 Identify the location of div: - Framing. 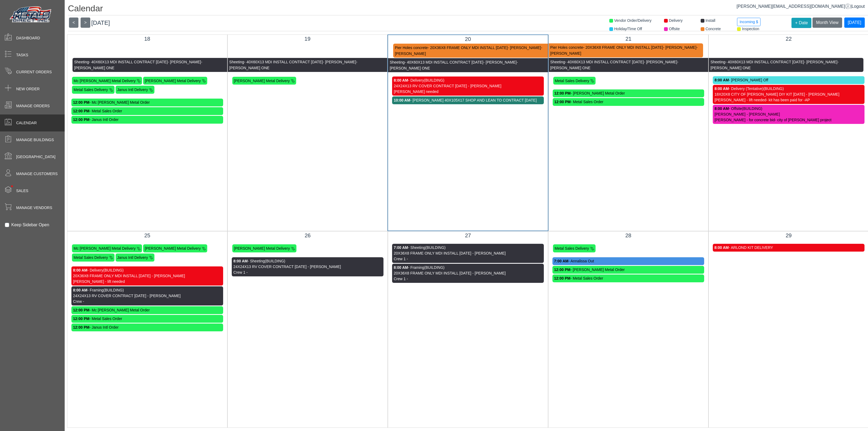
(468, 267).